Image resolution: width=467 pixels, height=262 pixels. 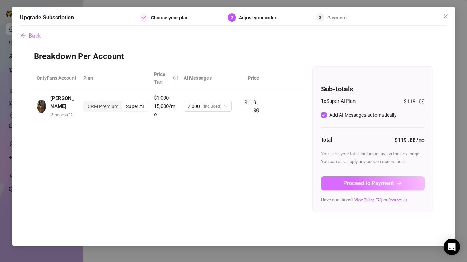 I want to click on strong: $119.00 /mo, so click(x=409, y=140).